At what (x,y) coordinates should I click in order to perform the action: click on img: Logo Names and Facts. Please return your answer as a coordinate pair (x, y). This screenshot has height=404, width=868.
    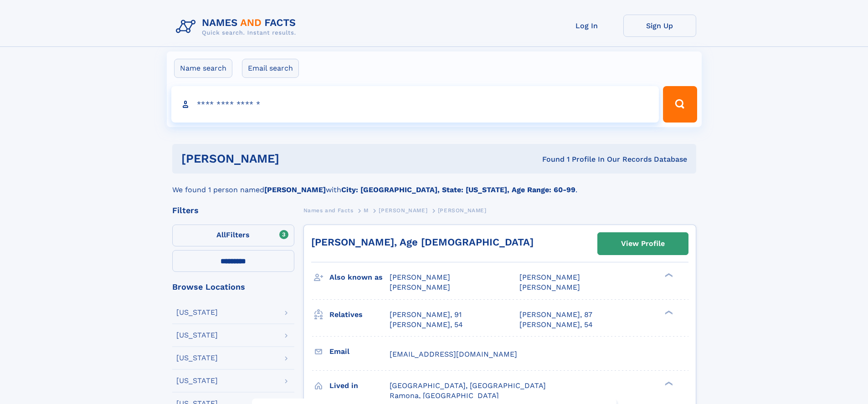
    Looking at the image, I should click on (238, 27).